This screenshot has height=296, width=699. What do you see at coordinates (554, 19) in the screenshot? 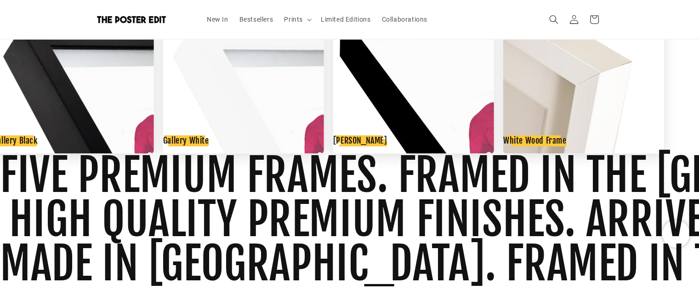
I see `summary: Search` at bounding box center [554, 19].